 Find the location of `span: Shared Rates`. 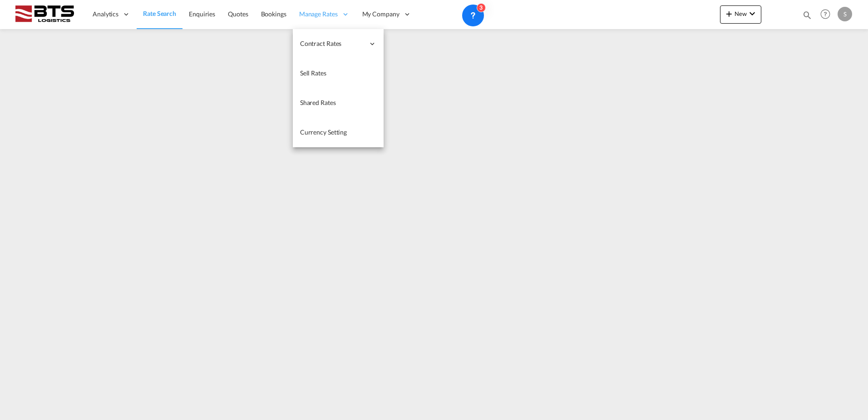

span: Shared Rates is located at coordinates (318, 102).